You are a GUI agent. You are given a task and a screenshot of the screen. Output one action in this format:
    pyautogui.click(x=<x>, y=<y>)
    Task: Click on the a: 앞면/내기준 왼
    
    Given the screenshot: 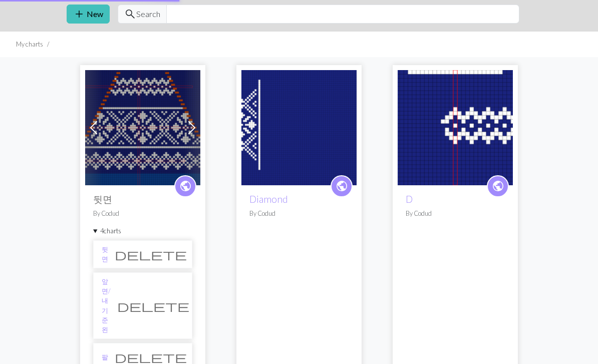 What is the action you would take?
    pyautogui.click(x=106, y=305)
    